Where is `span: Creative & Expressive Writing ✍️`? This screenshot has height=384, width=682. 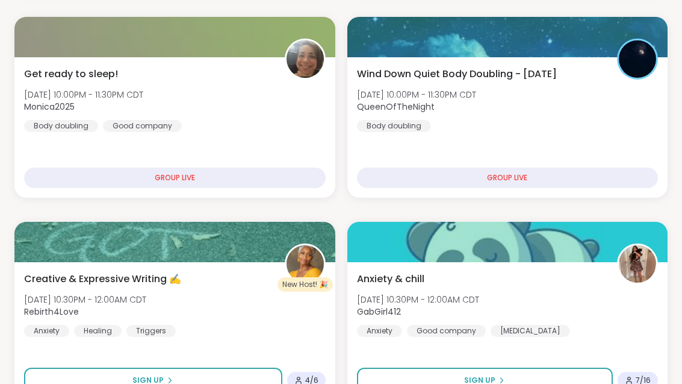 span: Creative & Expressive Writing ✍️ is located at coordinates (102, 279).